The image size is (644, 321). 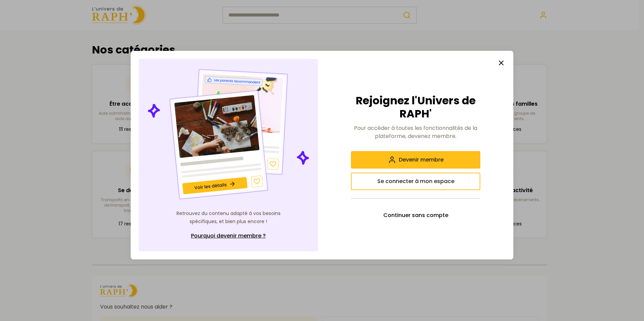 I want to click on span: Devenir membre, so click(x=421, y=160).